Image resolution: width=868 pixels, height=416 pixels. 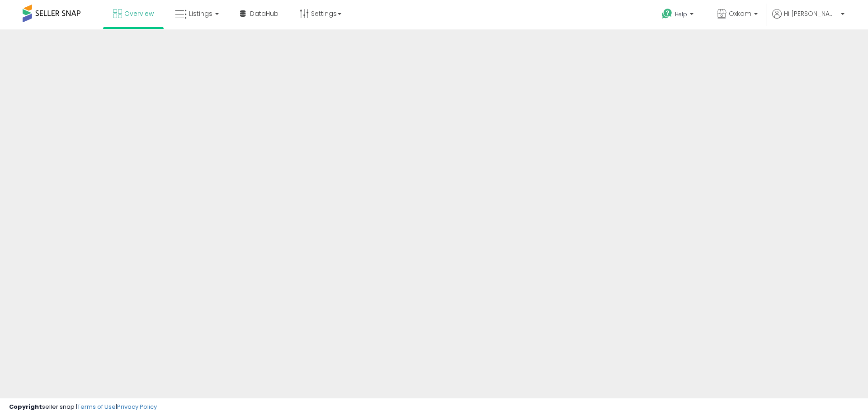 What do you see at coordinates (83, 407) in the screenshot?
I see `div: seller snap | |` at bounding box center [83, 407].